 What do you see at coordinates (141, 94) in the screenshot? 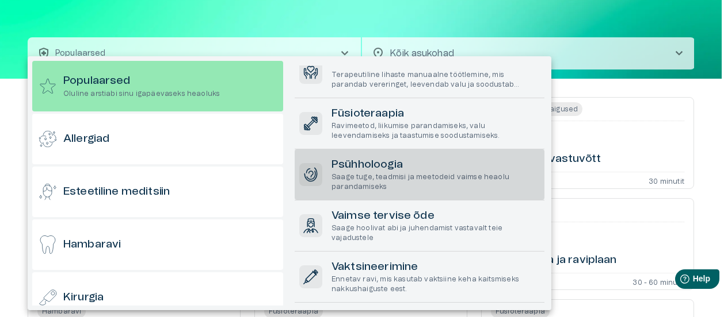
I see `p: Oluline arstiabi sinu igapäevaseks heaoluks` at bounding box center [141, 94].